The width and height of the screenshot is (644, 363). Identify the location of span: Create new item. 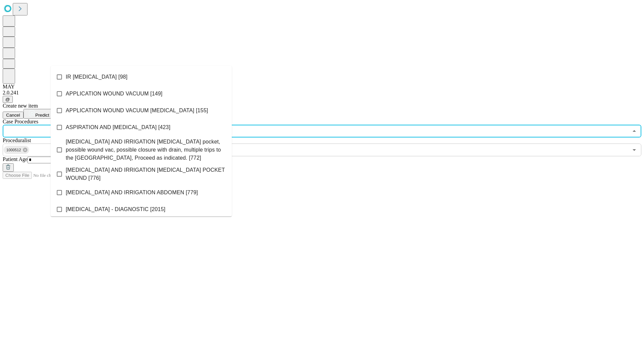
(20, 106).